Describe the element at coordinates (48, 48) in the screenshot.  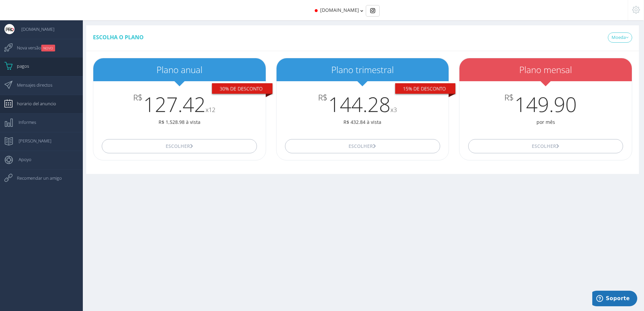
I see `small: NOVO` at that location.